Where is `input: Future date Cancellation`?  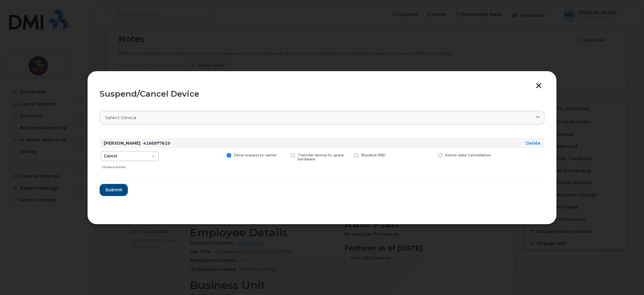 input: Future date Cancellation is located at coordinates (431, 155).